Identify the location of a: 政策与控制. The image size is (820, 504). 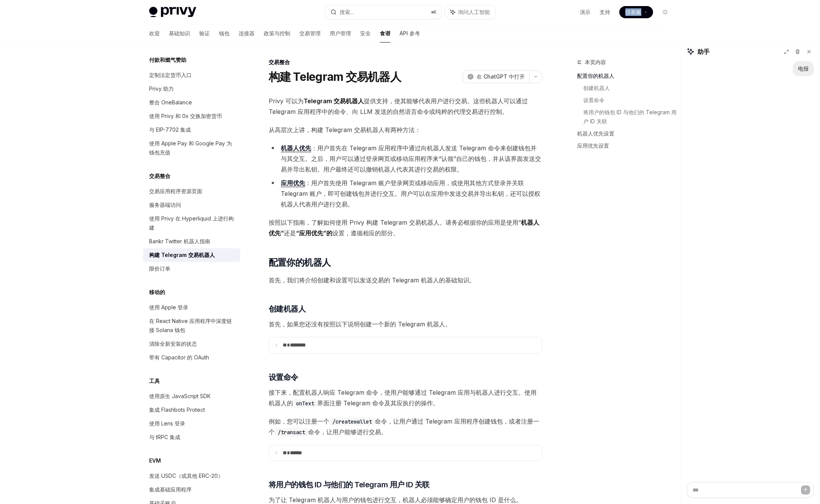
(277, 33).